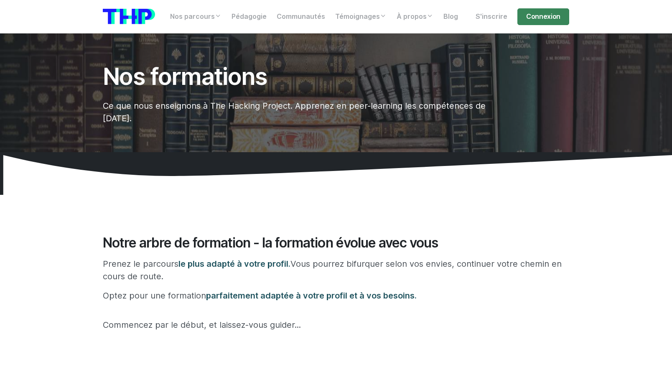  I want to click on a: Connexion, so click(543, 17).